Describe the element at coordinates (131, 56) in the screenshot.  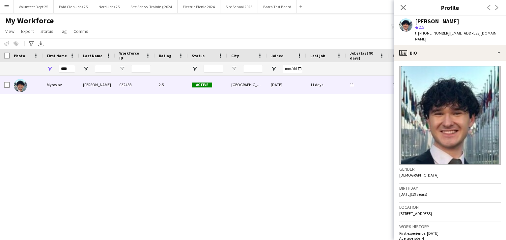
I see `span: Workforce ID` at that location.